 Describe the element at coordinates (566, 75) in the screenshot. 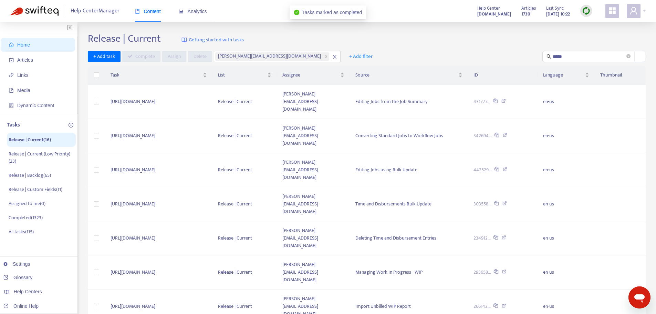

I see `th: Language` at that location.